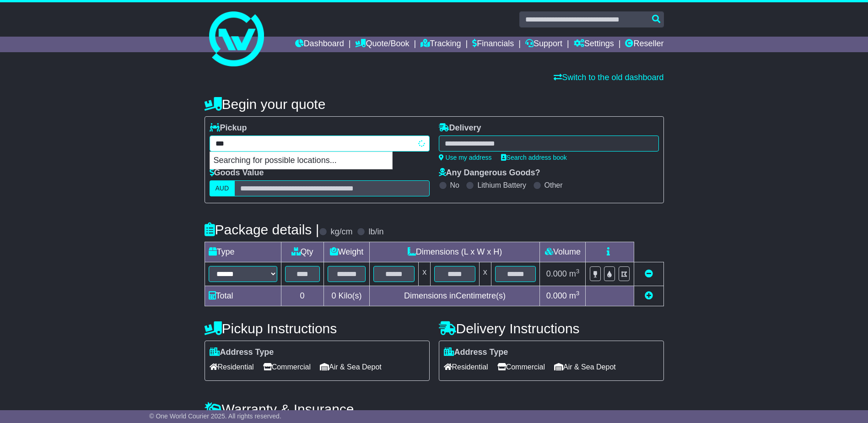  Describe the element at coordinates (440, 45) in the screenshot. I see `a: Tracking` at that location.